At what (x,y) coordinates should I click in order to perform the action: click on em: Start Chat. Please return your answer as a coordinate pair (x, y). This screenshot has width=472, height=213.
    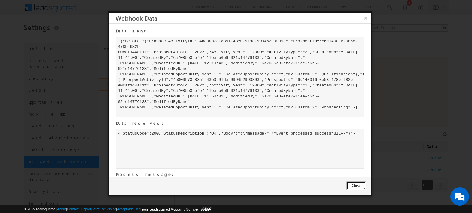
    Looking at the image, I should click on (97, 171).